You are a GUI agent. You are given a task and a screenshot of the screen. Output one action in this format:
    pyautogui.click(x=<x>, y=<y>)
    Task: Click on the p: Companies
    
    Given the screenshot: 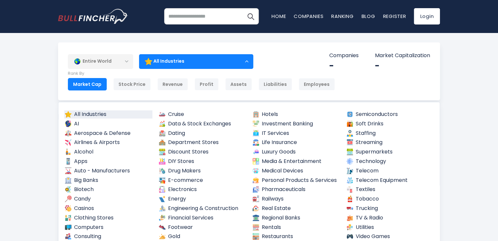 What is the action you would take?
    pyautogui.click(x=344, y=55)
    